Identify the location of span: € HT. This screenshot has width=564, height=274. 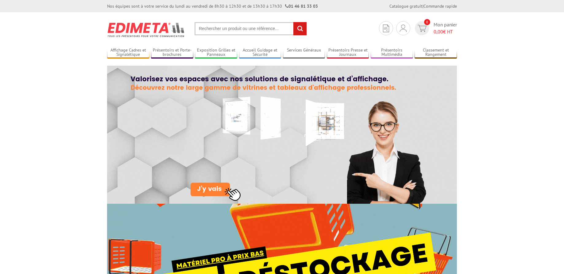
(445, 32).